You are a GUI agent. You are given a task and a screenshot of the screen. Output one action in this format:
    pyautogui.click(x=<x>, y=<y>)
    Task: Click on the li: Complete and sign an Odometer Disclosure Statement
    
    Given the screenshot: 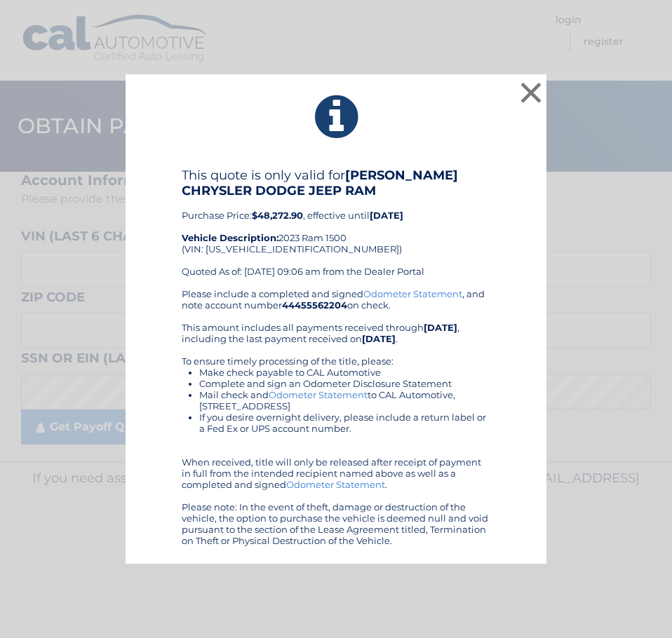 What is the action you would take?
    pyautogui.click(x=344, y=383)
    